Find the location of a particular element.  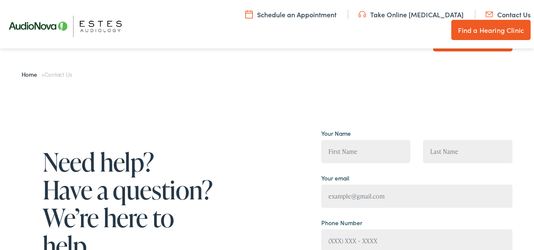

label: Your email is located at coordinates (335, 178).